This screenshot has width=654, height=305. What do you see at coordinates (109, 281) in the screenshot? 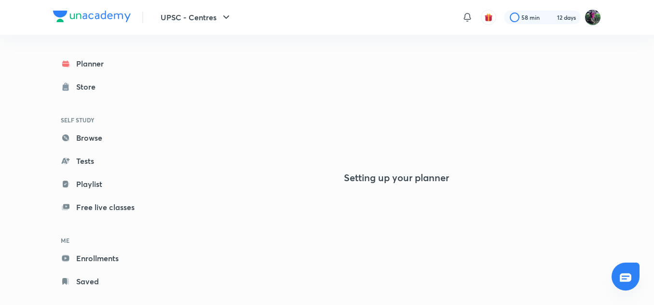
I see `a: Saved` at bounding box center [109, 281].